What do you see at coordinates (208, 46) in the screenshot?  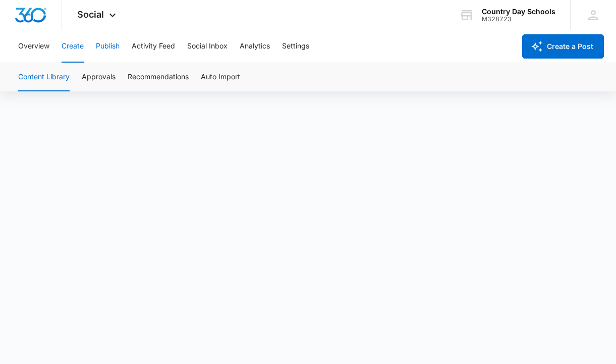 I see `button: Social Inbox` at bounding box center [208, 46].